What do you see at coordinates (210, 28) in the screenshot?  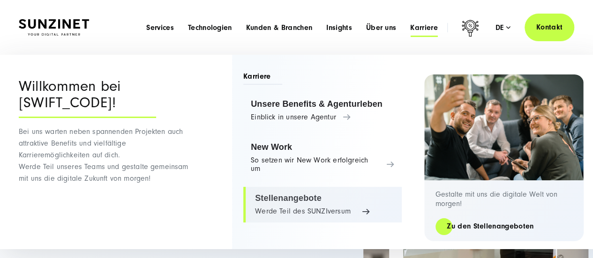 I see `span: Technologien` at bounding box center [210, 28].